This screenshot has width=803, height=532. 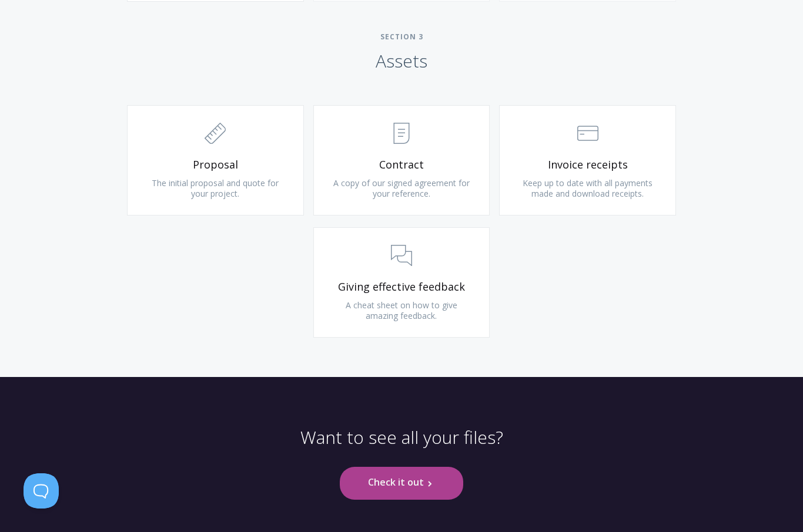 What do you see at coordinates (587, 164) in the screenshot?
I see `span: Invoice receipts` at bounding box center [587, 164].